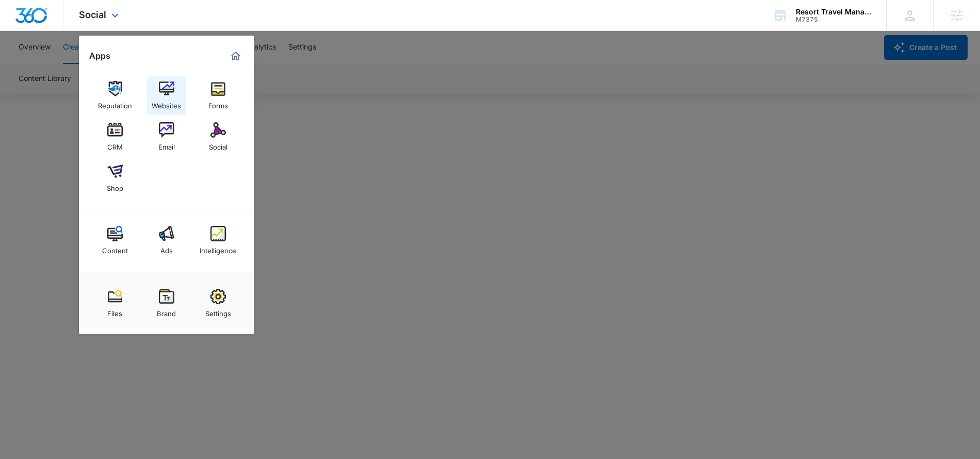 Image resolution: width=980 pixels, height=459 pixels. I want to click on div: Brand, so click(166, 311).